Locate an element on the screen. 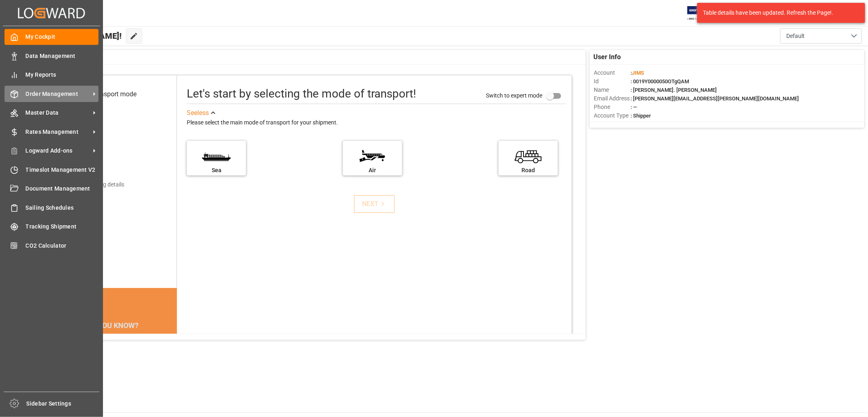 The image size is (868, 417). span: Master Data is located at coordinates (58, 113).